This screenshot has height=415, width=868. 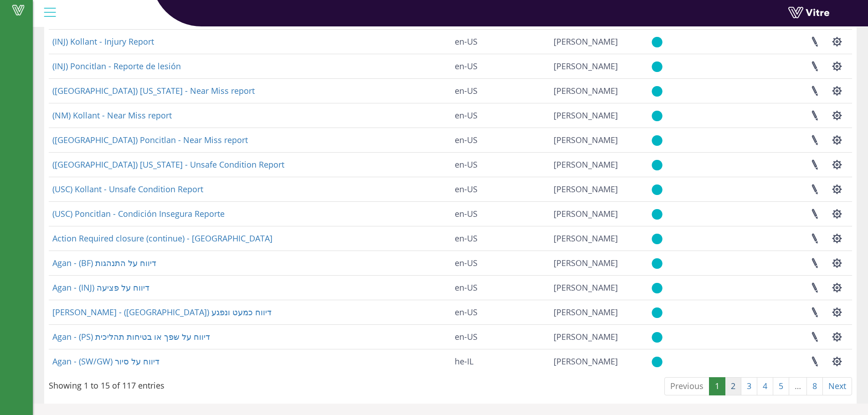 What do you see at coordinates (106, 384) in the screenshot?
I see `div: Showing 1 to 15 of 117 entries` at bounding box center [106, 384].